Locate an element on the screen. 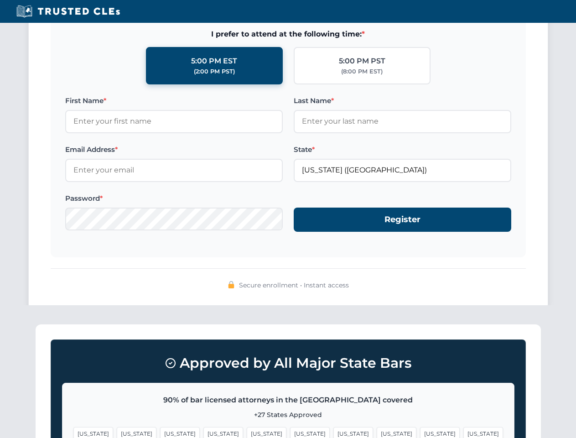 The image size is (576, 438). input: Enter your email is located at coordinates (174, 170).